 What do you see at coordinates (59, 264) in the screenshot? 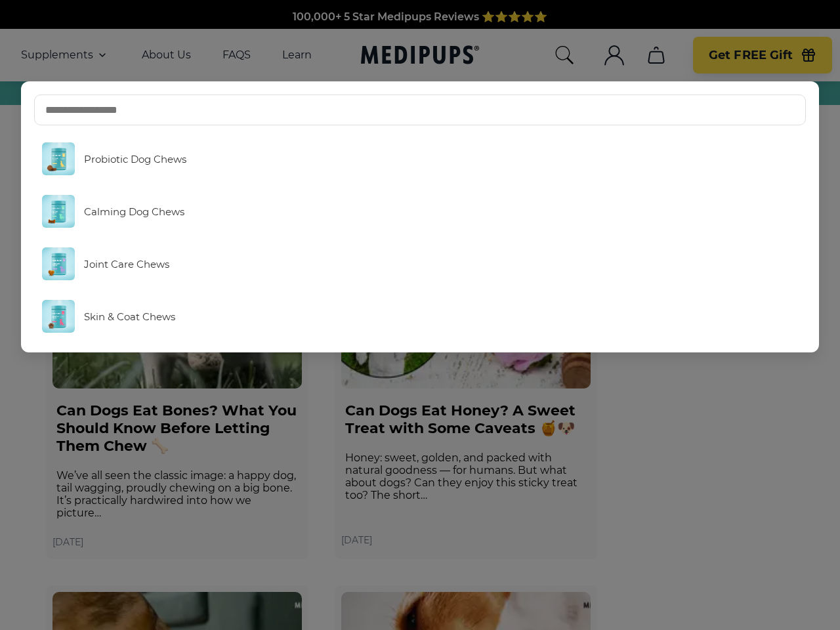
I see `img: Joint Care Chews` at bounding box center [59, 264].